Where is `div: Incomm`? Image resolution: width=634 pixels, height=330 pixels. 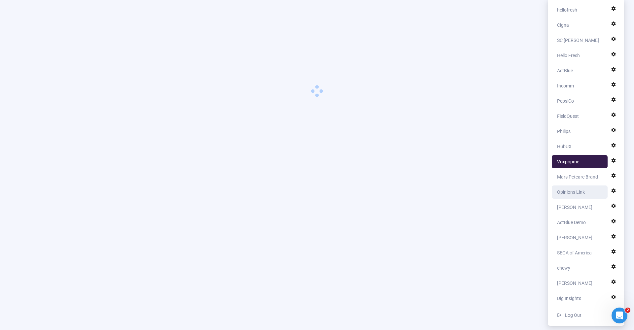 div: Incomm is located at coordinates (566, 86).